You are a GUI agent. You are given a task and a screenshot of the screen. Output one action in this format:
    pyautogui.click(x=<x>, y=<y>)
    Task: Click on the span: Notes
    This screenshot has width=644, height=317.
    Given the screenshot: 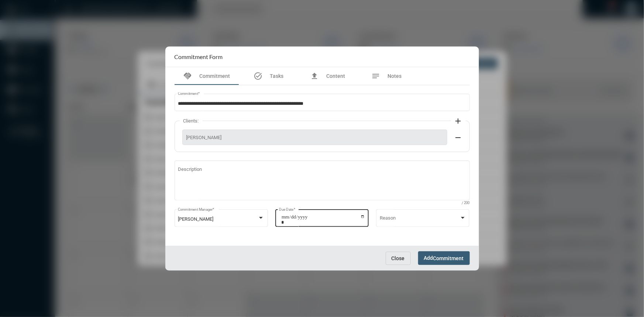 What is the action you would take?
    pyautogui.click(x=395, y=76)
    